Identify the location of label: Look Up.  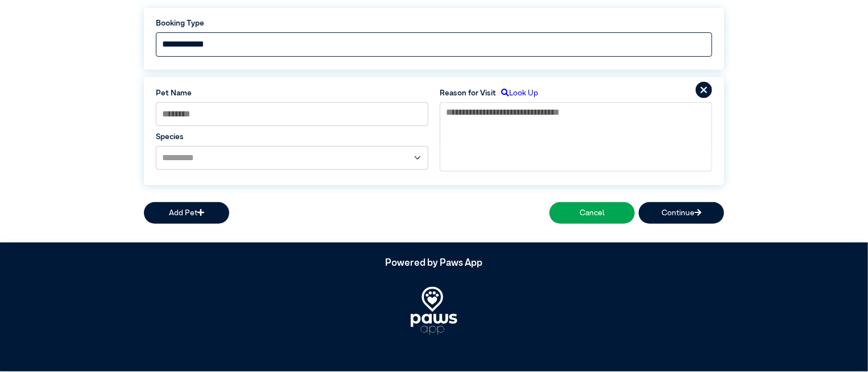
(517, 93).